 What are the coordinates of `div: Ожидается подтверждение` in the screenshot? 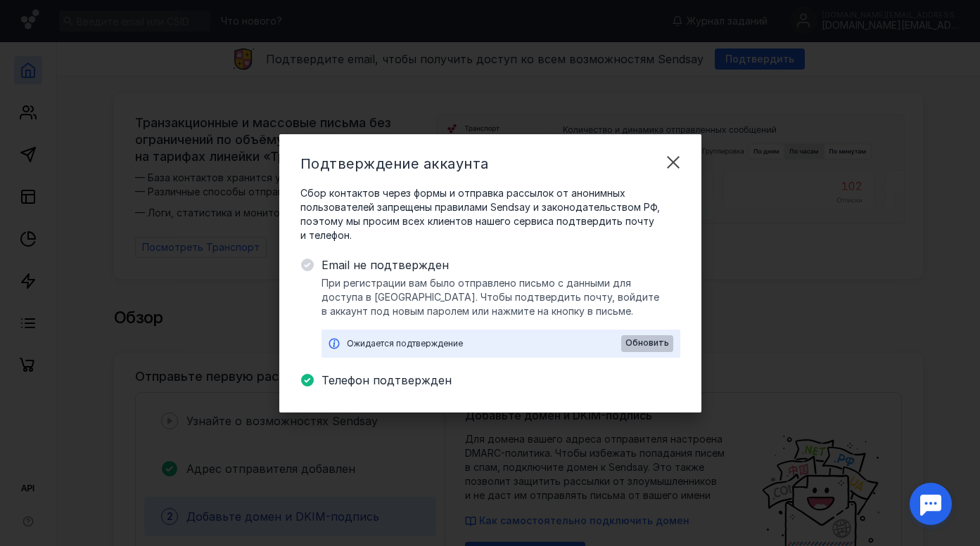 It's located at (484, 344).